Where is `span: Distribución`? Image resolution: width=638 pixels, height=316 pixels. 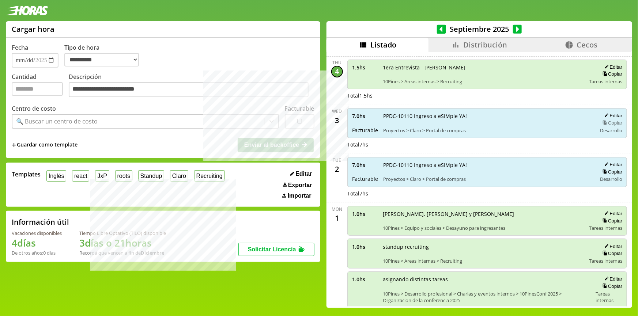
span: Distribución is located at coordinates (485, 45).